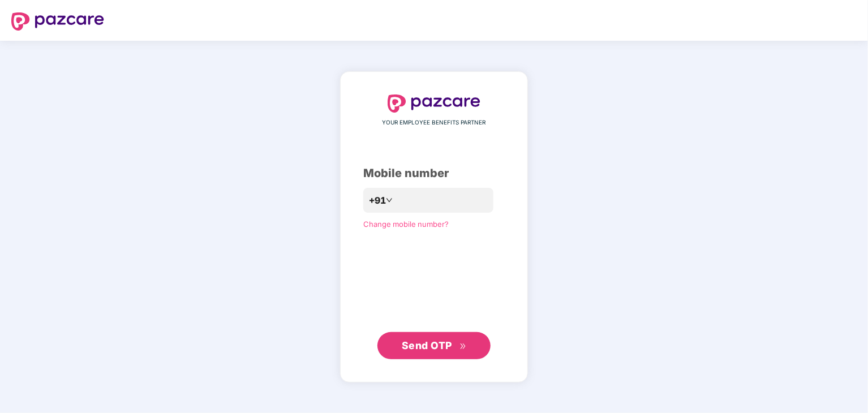 Image resolution: width=868 pixels, height=413 pixels. Describe the element at coordinates (406, 224) in the screenshot. I see `a: Change mobile number?` at that location.